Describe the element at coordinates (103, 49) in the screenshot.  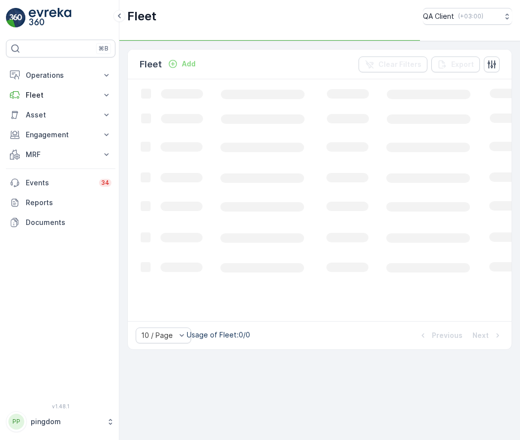
I see `p: ⌘B` at that location.